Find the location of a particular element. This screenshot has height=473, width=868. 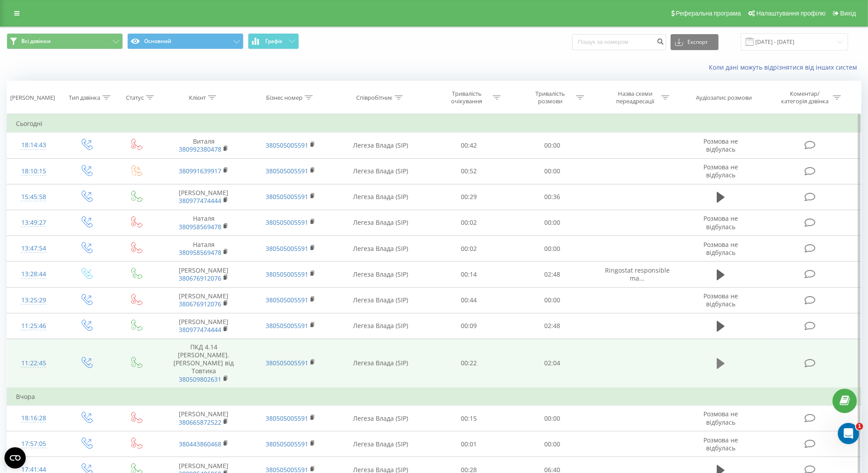

span: Налаштування профілю is located at coordinates (790, 13).